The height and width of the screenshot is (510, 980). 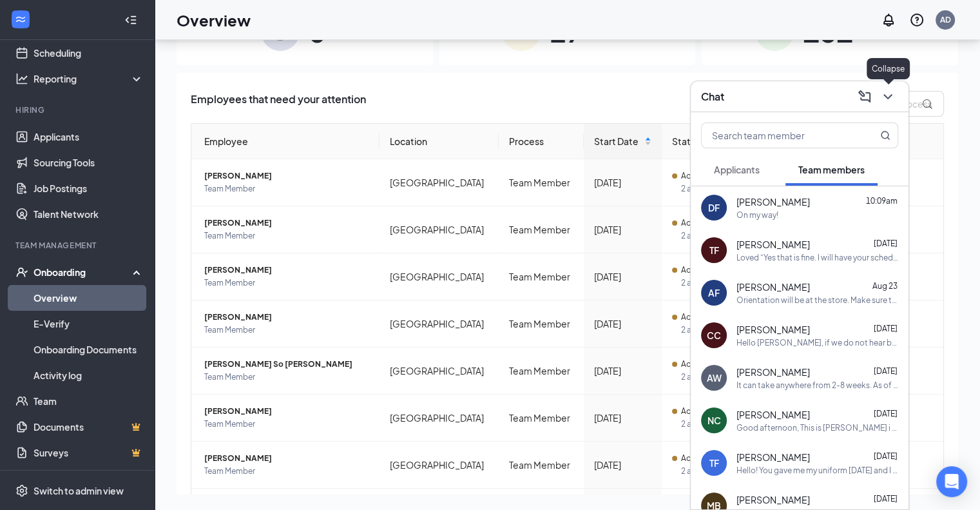 What do you see at coordinates (21, 19) in the screenshot?
I see `svg: WorkstreamLogo` at bounding box center [21, 19].